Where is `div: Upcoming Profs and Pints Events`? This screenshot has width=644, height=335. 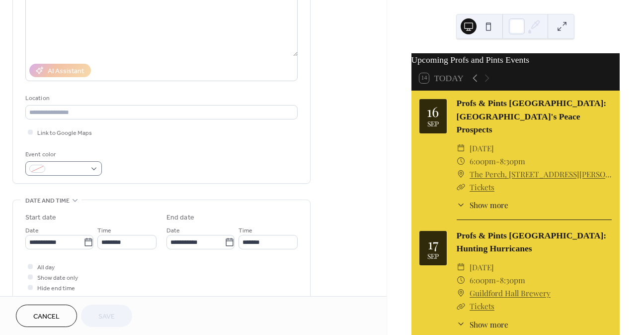
div: Upcoming Profs and Pints Events is located at coordinates (515, 60).